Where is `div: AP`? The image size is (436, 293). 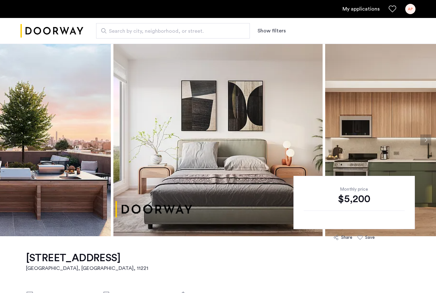 div: AP is located at coordinates (411, 9).